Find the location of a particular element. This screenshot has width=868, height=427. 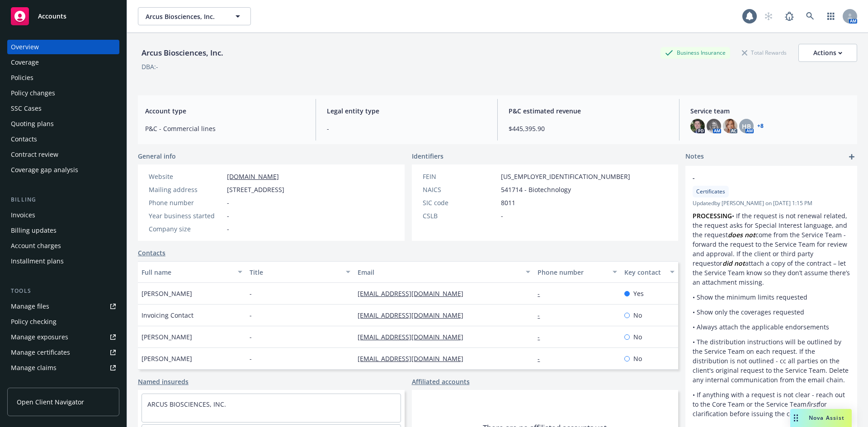

button: Key contact is located at coordinates (650, 272).